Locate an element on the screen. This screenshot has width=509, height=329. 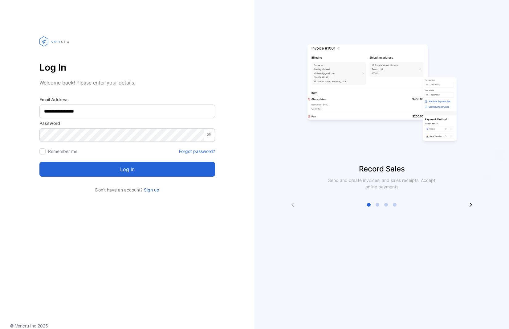
button: Log in is located at coordinates (127, 169).